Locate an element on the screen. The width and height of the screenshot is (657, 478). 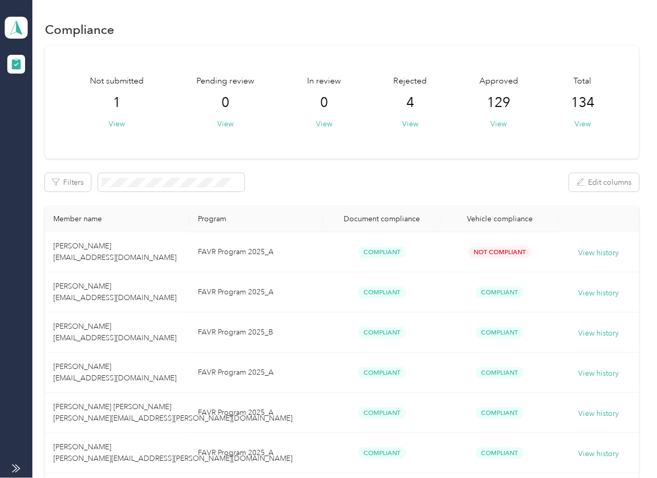
th: Program is located at coordinates (256, 219).